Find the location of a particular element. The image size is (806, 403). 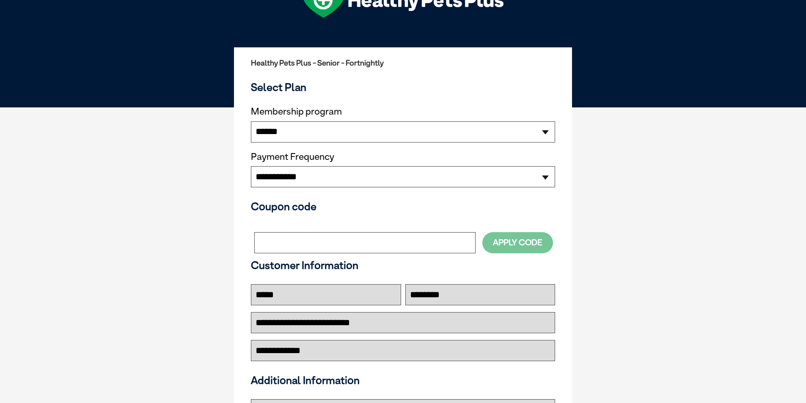

h3: Select Plan is located at coordinates (403, 87).